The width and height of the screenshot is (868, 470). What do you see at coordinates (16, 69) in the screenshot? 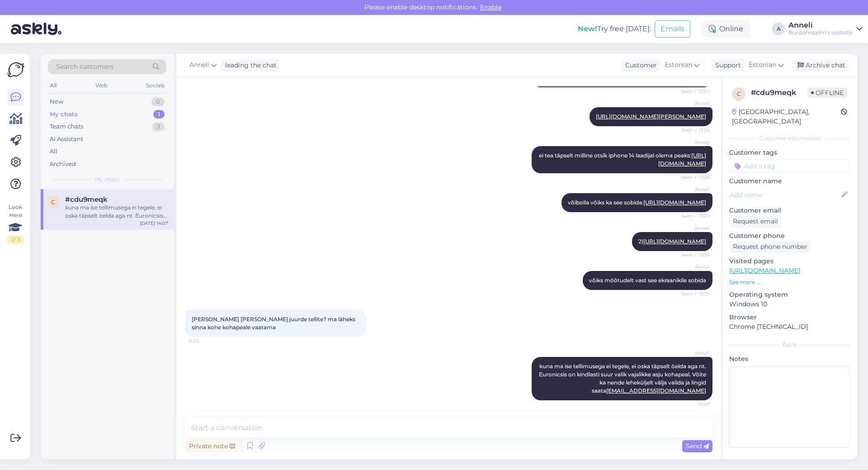
I see `img: Askly Logo` at bounding box center [16, 69].